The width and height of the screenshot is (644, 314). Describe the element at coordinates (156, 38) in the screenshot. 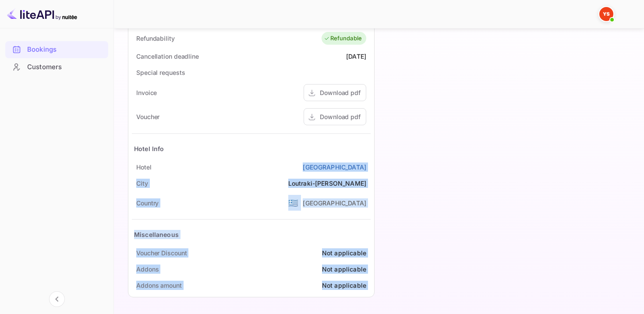

I see `div: Refundability` at that location.